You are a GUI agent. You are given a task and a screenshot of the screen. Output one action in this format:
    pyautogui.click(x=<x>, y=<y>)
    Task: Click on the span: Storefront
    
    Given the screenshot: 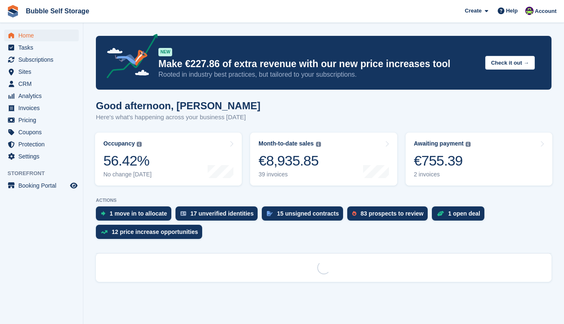 What is the action you would take?
    pyautogui.click(x=45, y=173)
    